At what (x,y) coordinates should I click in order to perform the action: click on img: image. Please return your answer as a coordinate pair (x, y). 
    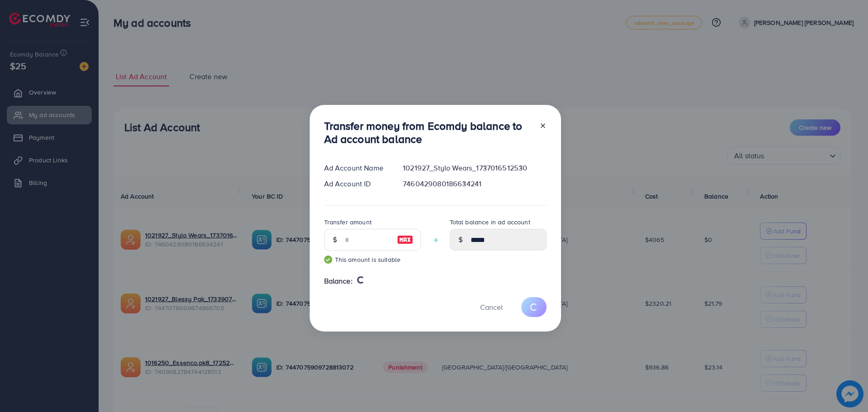
    Looking at the image, I should click on (405, 239).